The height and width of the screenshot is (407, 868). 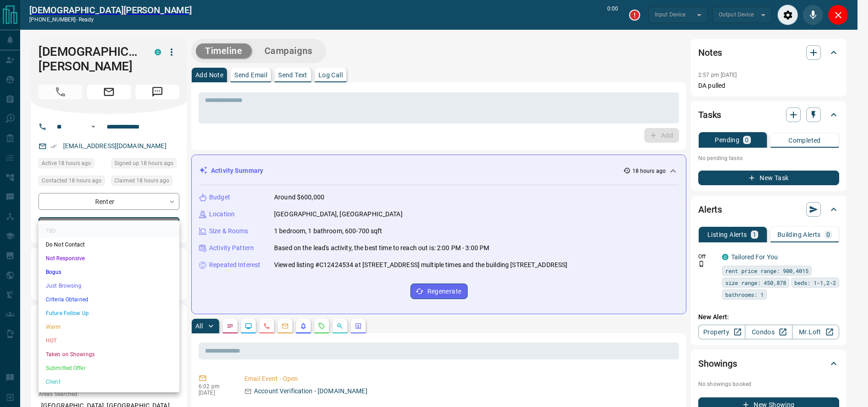 I want to click on li: HOT, so click(x=109, y=340).